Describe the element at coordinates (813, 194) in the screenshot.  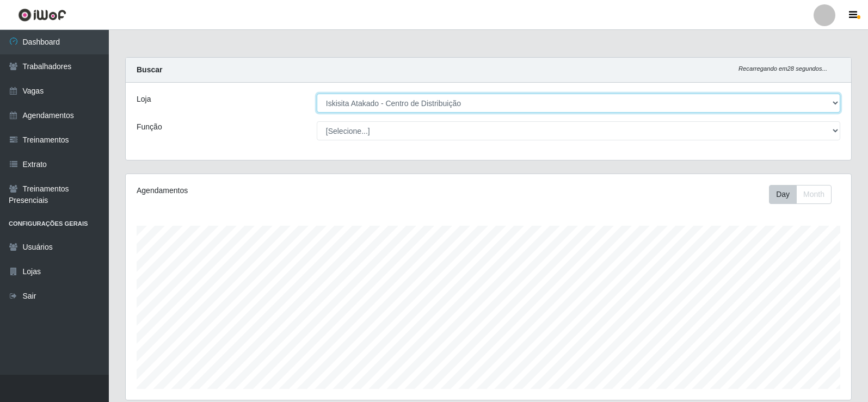
I see `button: Month` at that location.